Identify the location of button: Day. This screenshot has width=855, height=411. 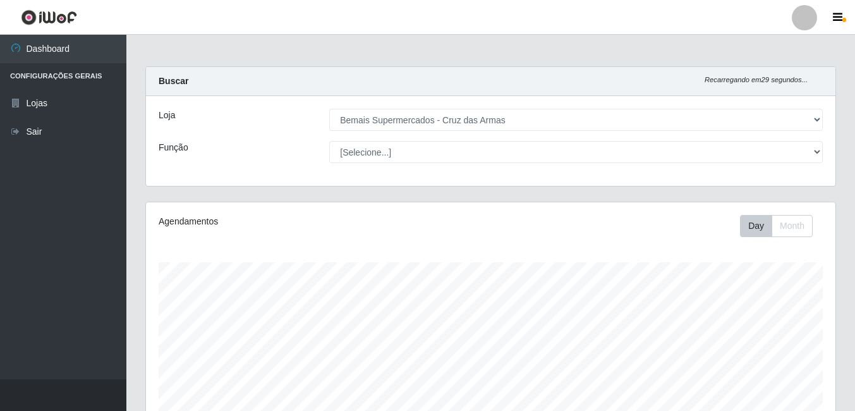
(755, 225).